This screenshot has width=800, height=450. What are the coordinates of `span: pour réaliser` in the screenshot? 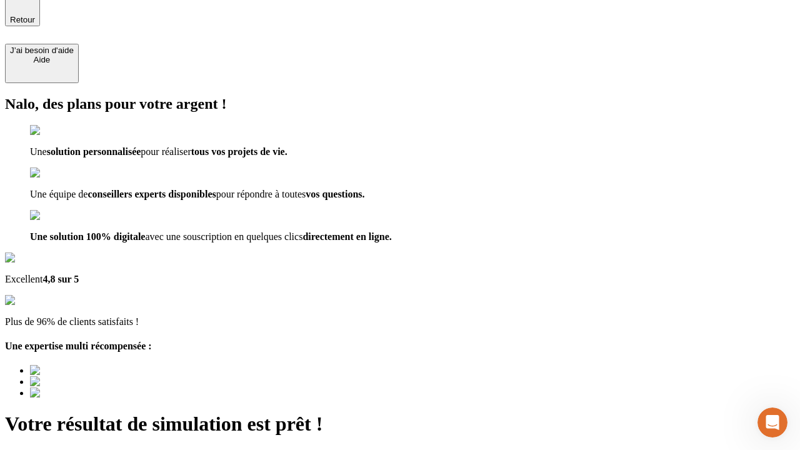 It's located at (166, 151).